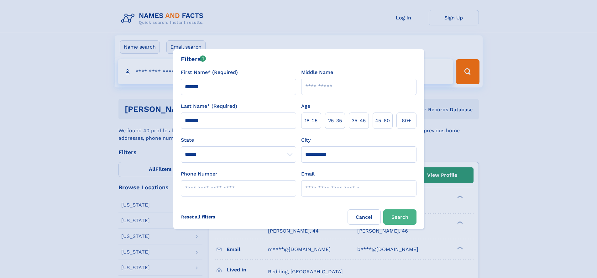 This screenshot has width=597, height=278. What do you see at coordinates (306, 106) in the screenshot?
I see `label: Age` at bounding box center [306, 106].